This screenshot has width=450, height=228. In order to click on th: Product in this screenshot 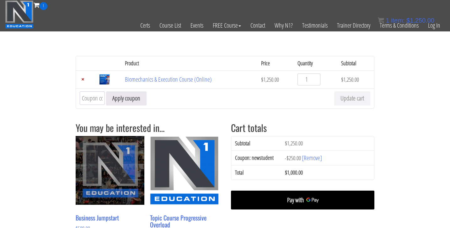, I will do `click(189, 63)`.